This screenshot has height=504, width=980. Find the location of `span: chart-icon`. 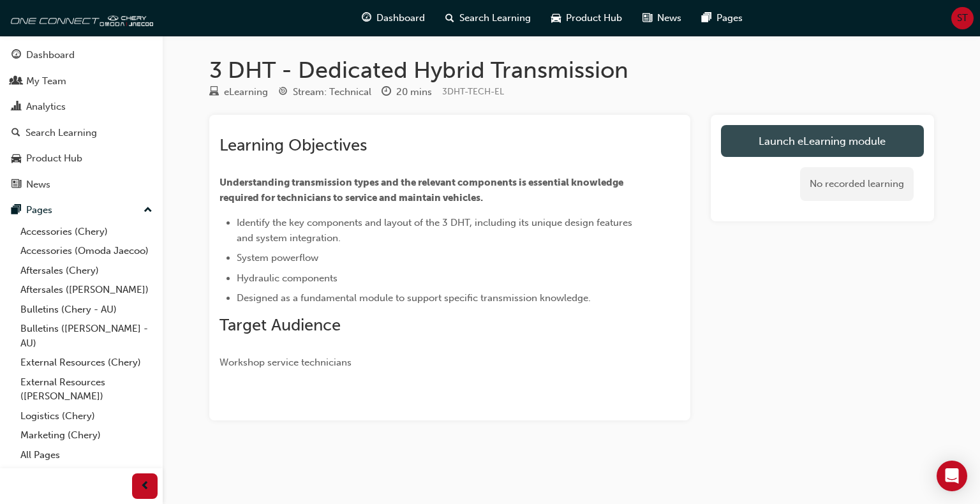

span: chart-icon is located at coordinates (16, 107).